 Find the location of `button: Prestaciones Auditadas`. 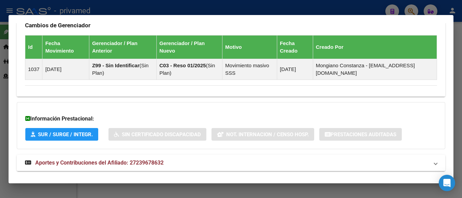

button: Prestaciones Auditadas is located at coordinates (360, 134).